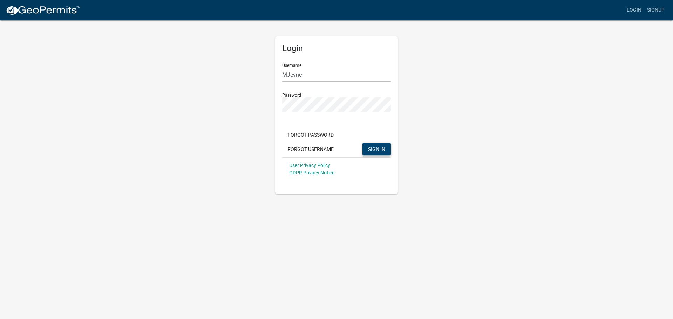  Describe the element at coordinates (655, 10) in the screenshot. I see `a: Signup` at that location.